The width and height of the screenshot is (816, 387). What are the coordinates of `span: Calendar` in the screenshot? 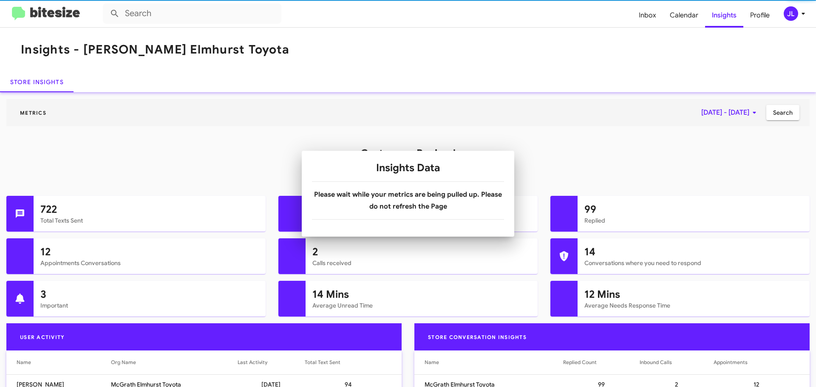 It's located at (684, 15).